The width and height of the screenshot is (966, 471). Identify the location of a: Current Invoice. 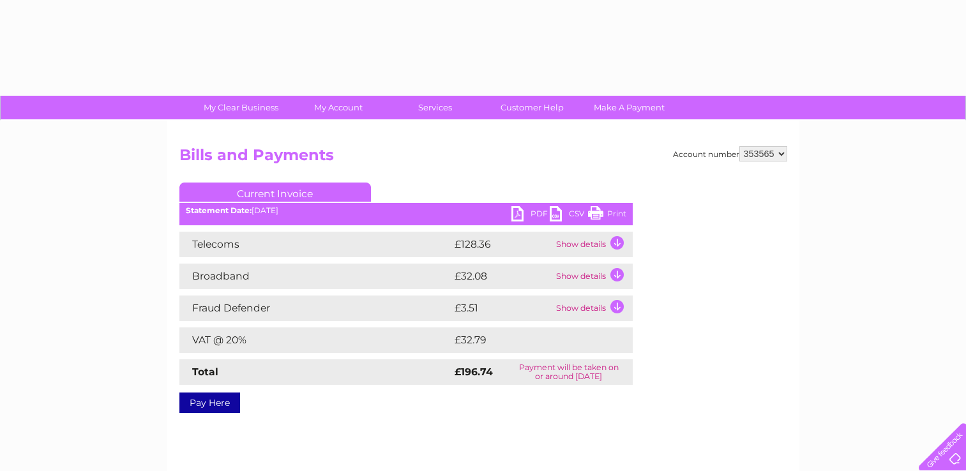
(275, 192).